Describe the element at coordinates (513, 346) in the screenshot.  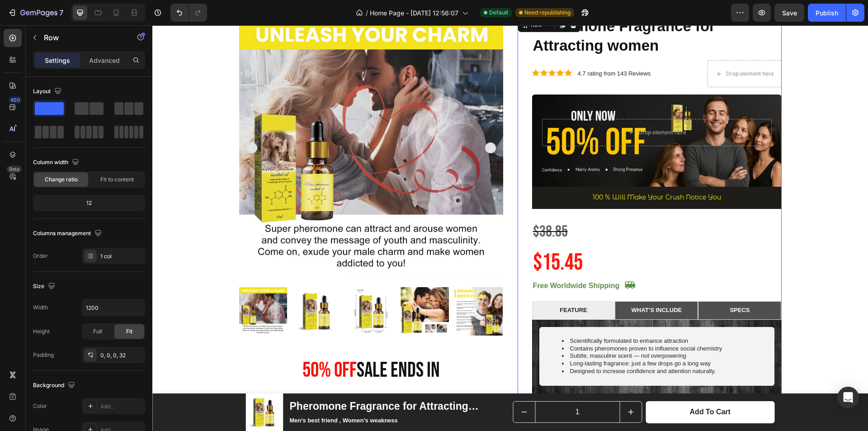
I see `li: Designed to increase confidence and attention naturally.` at that location.